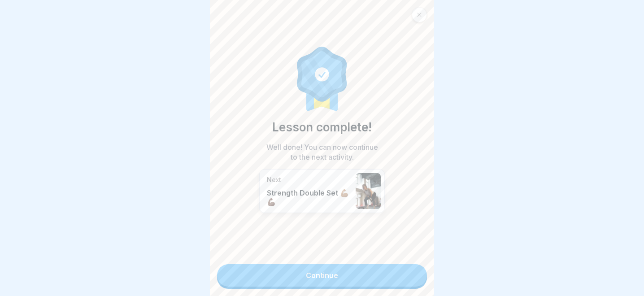 The height and width of the screenshot is (296, 644). What do you see at coordinates (322, 275) in the screenshot?
I see `a: Continue` at bounding box center [322, 275].